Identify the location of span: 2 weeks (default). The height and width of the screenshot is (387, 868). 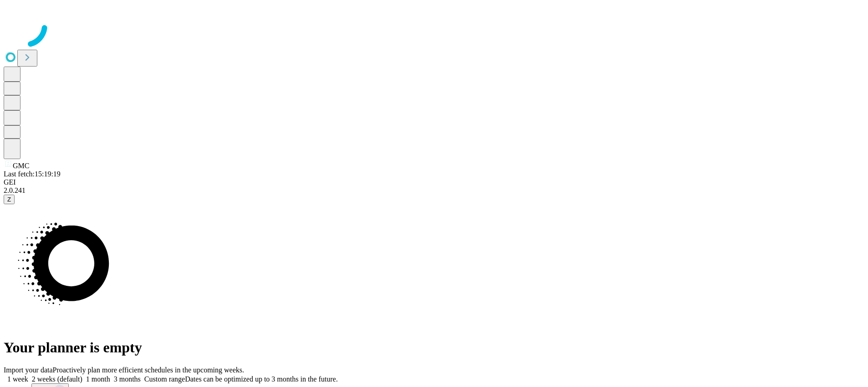
(57, 379).